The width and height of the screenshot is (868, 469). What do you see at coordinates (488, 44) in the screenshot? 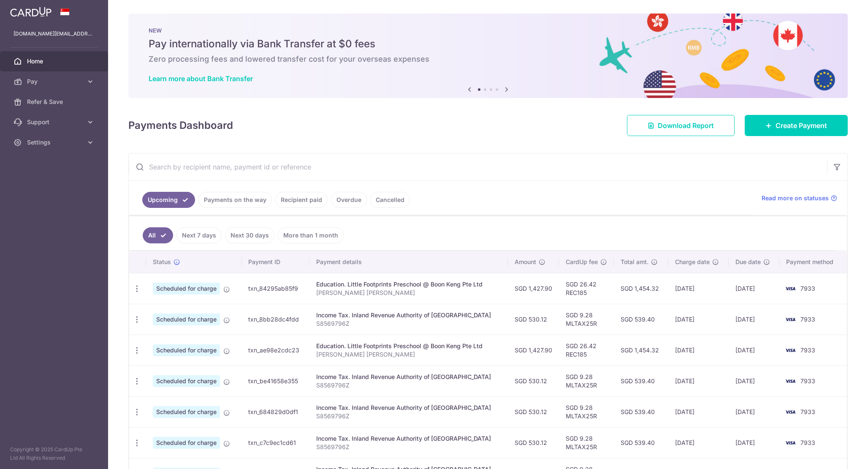
I see `h5: Pay internationally via Bank Transfer at $0 fees` at bounding box center [488, 44].